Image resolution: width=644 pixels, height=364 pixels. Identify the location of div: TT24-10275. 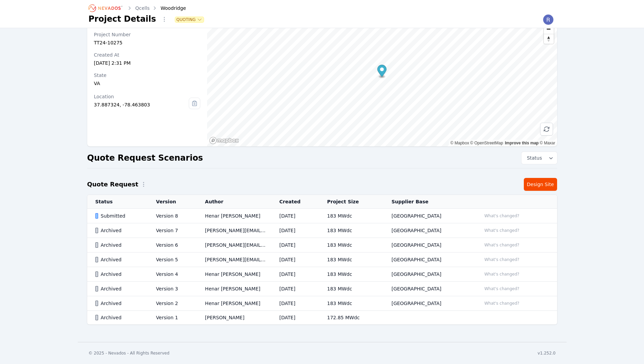
(147, 43).